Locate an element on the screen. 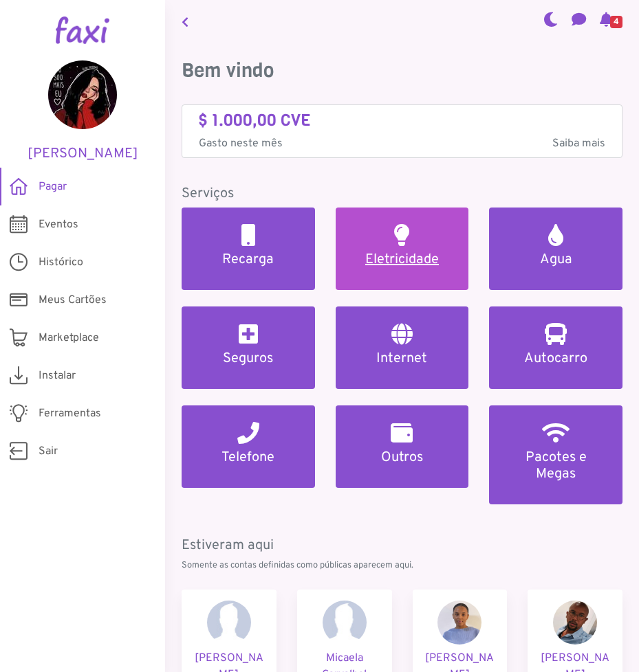 Image resolution: width=639 pixels, height=672 pixels. p: Gasto neste mês is located at coordinates (402, 144).